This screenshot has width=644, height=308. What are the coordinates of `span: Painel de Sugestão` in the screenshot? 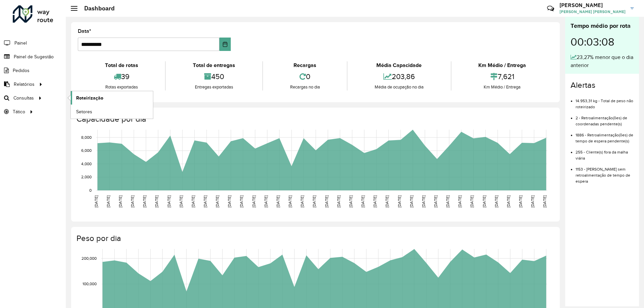 It's located at (33, 57).